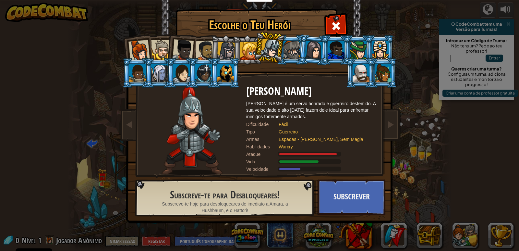  What do you see at coordinates (262, 132) in the screenshot?
I see `div: Tipo` at bounding box center [262, 132].